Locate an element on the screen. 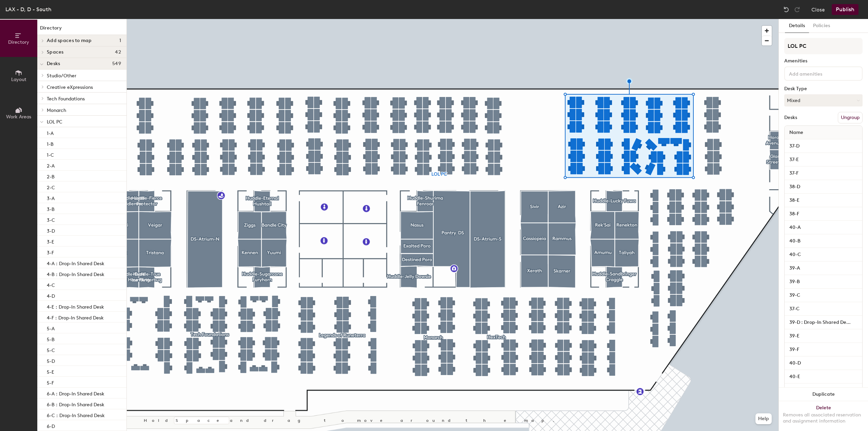  button: Duplicate is located at coordinates (823, 394).